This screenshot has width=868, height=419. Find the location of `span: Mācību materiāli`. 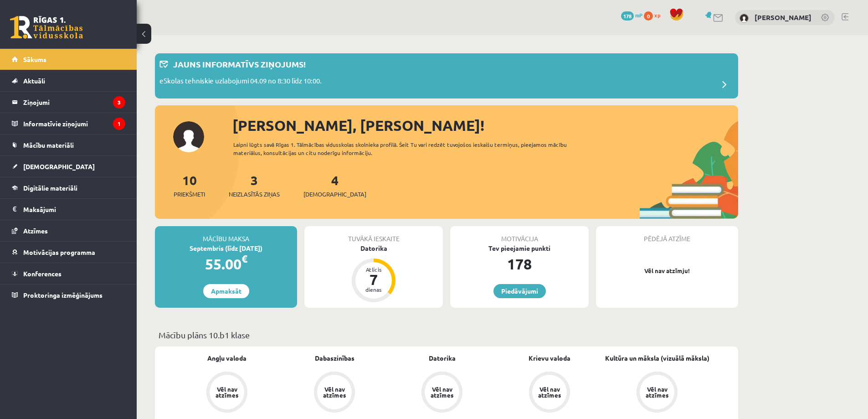

span: Mācību materiāli is located at coordinates (48, 145).